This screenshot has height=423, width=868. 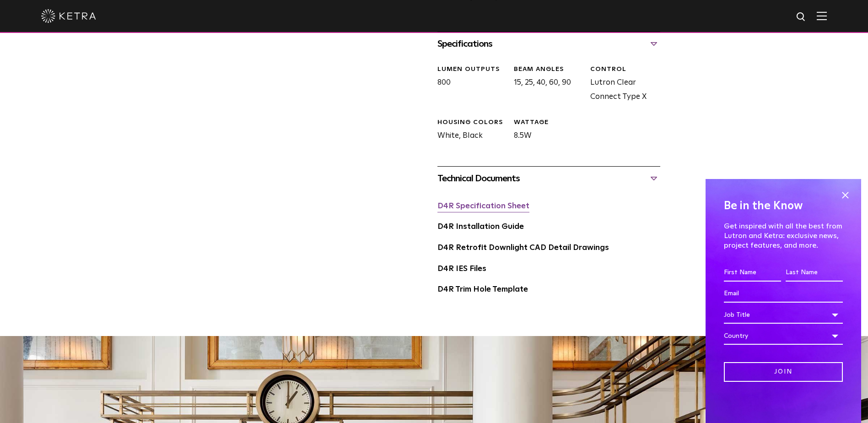 I want to click on div: LUMEN OUTPUTS, so click(x=472, y=70).